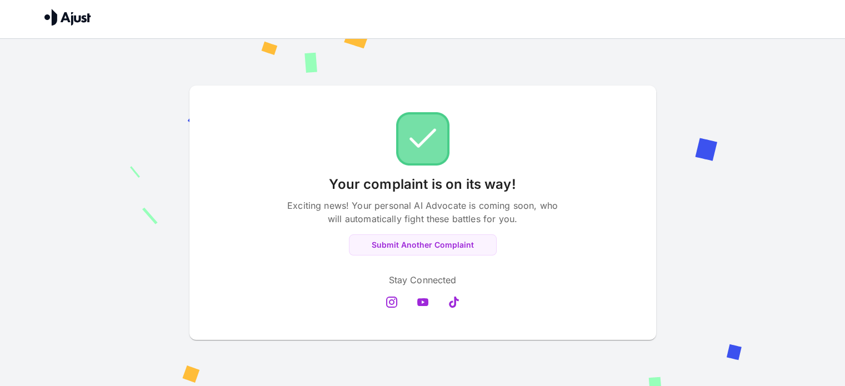 Image resolution: width=845 pixels, height=386 pixels. Describe the element at coordinates (68, 17) in the screenshot. I see `img: Ajust` at that location.